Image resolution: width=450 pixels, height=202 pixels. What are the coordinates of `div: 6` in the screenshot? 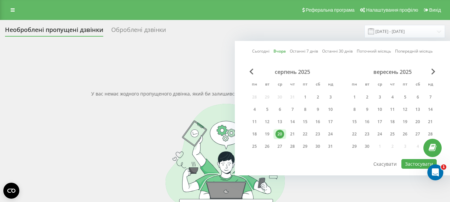 It's located at (280, 110).